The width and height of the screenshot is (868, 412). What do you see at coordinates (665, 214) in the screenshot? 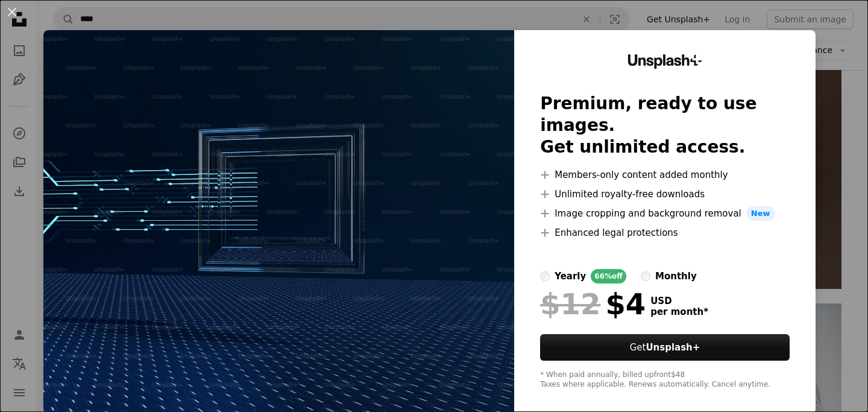
I see `li: Image cropping and background removal` at bounding box center [665, 214].